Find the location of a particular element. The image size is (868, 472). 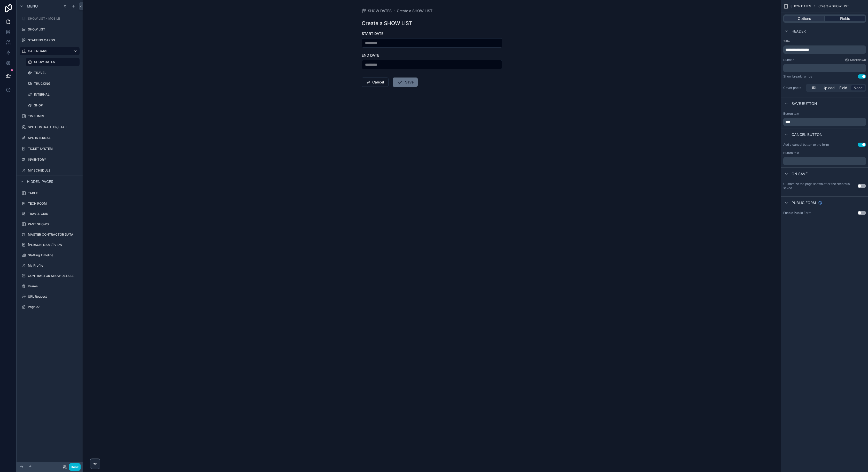

label: INTERNAL is located at coordinates (57, 94).